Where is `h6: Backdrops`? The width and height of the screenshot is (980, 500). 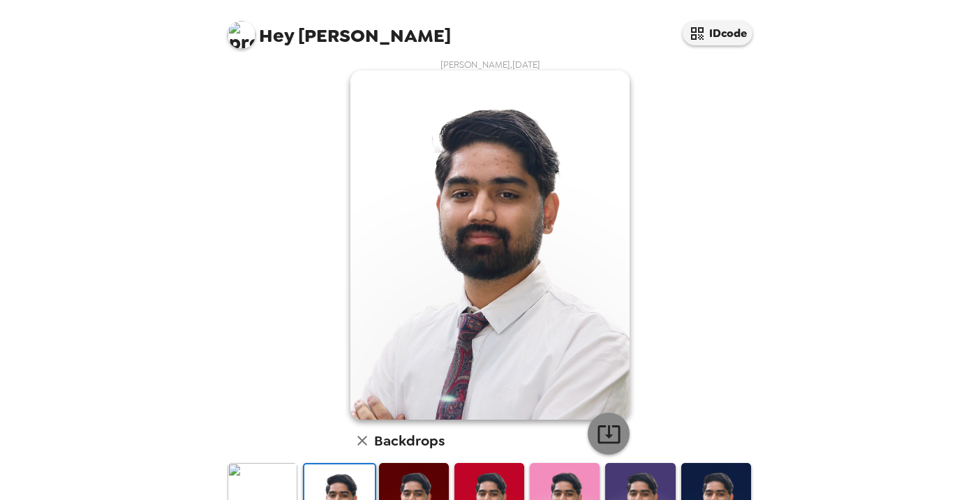
h6: Backdrops is located at coordinates (409, 441).